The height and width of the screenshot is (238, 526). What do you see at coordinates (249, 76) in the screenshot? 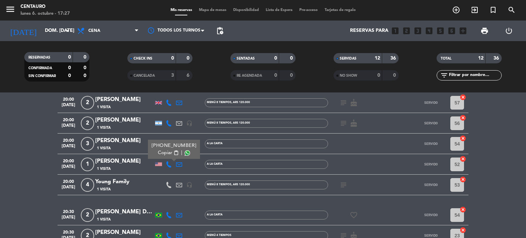
I see `span: RE AGENDADA` at bounding box center [249, 76].